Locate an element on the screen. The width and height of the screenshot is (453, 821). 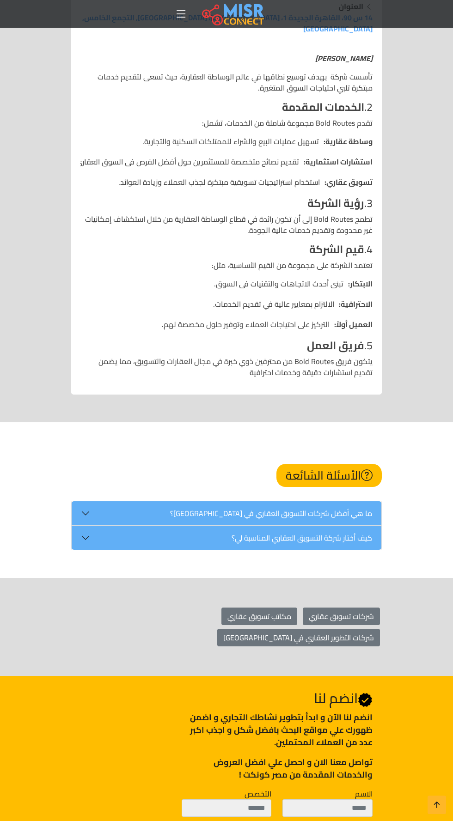
h2: الأسئلة الشائعة is located at coordinates (329, 475).